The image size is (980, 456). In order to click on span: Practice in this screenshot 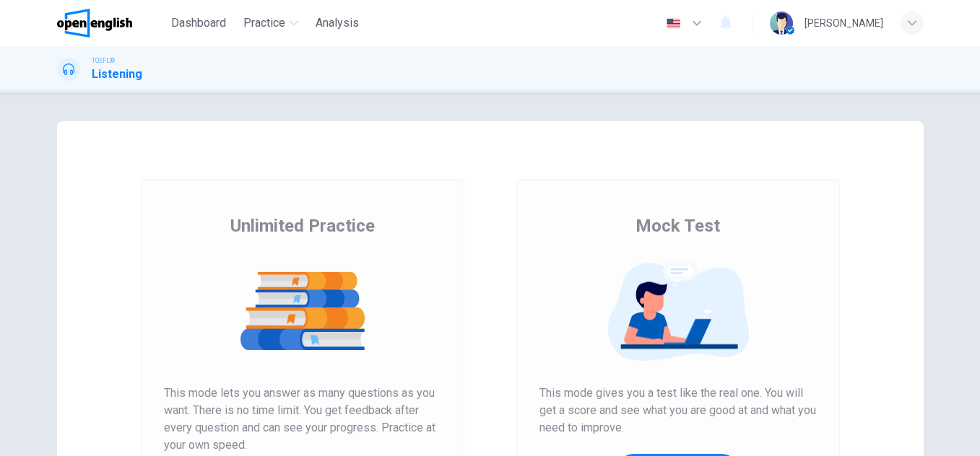, I will do `click(265, 23)`.